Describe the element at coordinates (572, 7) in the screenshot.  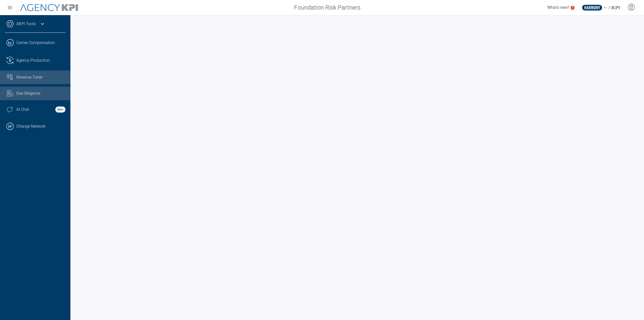
I see `text: 5` at that location.